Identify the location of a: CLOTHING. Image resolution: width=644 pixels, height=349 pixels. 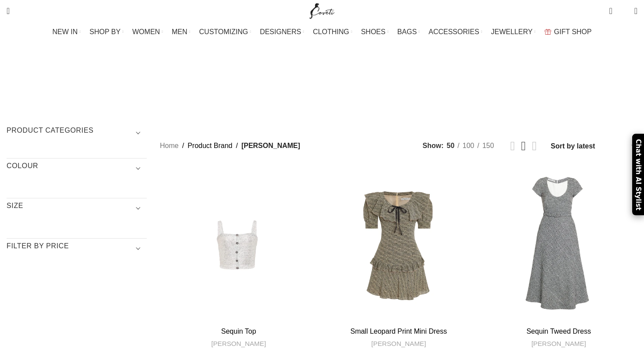
(333, 32).